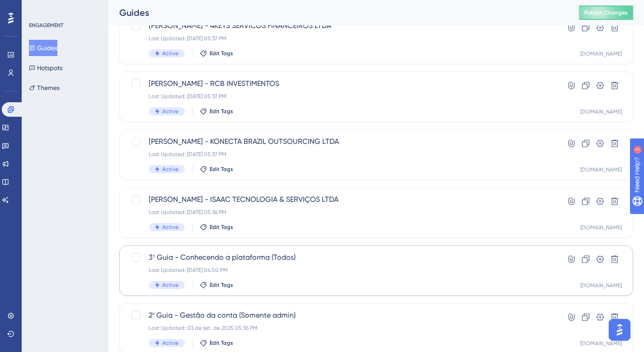 Image resolution: width=644 pixels, height=352 pixels. What do you see at coordinates (606, 13) in the screenshot?
I see `button: Publish Changes` at bounding box center [606, 13].